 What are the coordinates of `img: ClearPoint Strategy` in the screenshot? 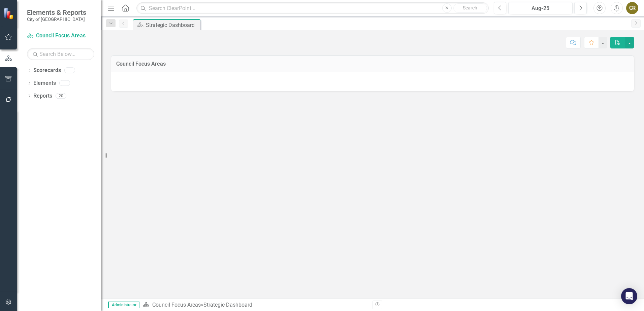 It's located at (9, 13).